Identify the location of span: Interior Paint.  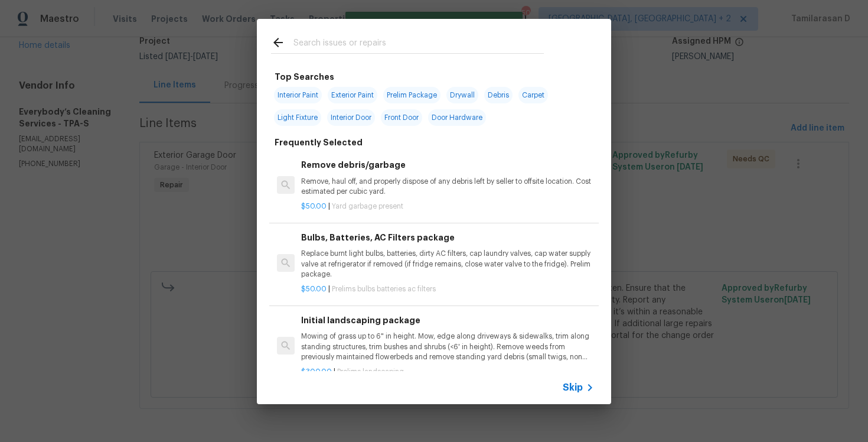
(298, 95).